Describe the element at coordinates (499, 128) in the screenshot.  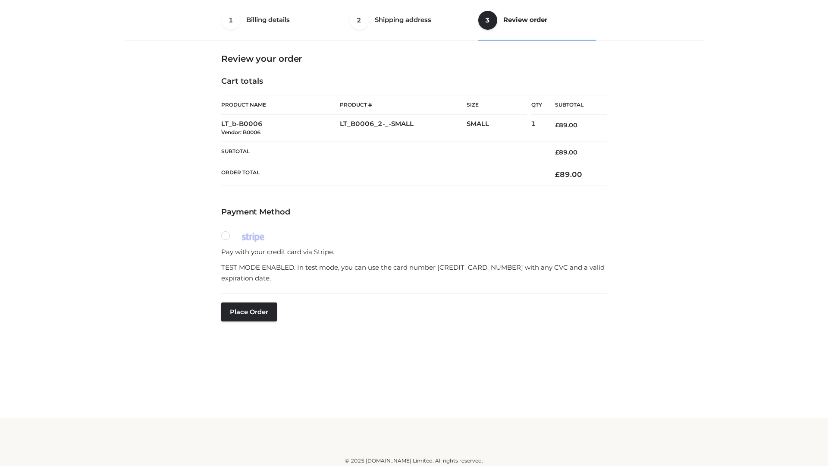
I see `td: SMALL` at that location.